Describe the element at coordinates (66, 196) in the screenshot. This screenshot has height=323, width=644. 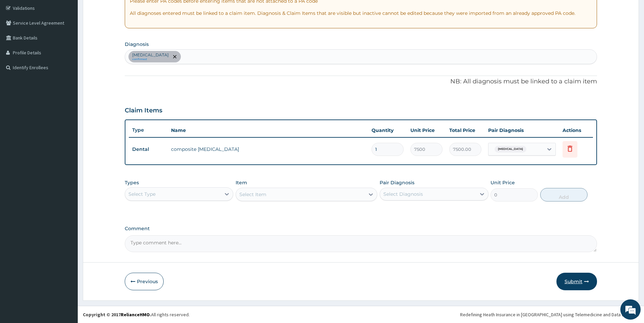
I see `textarea: Type your message and hit 'Enter'` at that location.